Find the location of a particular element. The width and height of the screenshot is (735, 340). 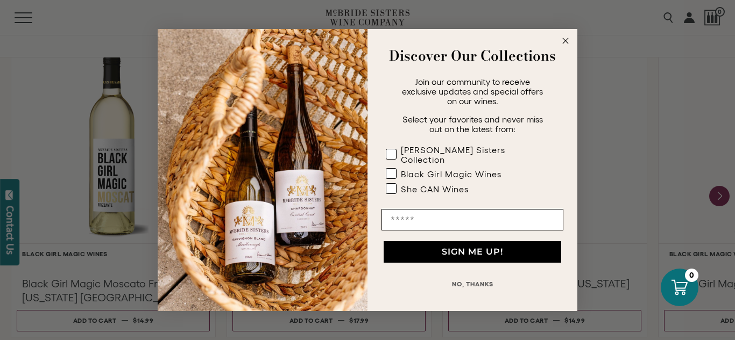

span: Select your favorites and never miss out on the latest from: is located at coordinates (472, 124).